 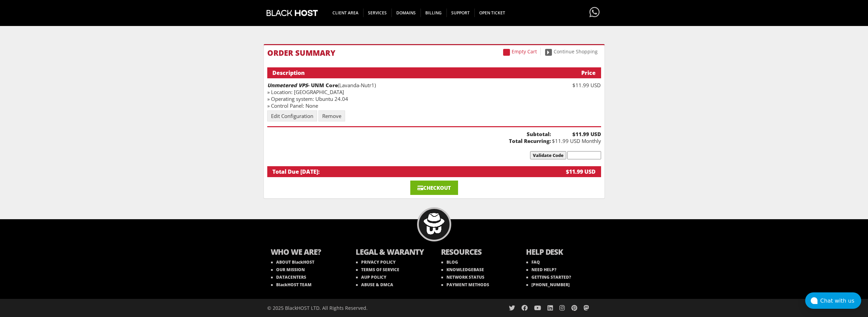 What do you see at coordinates (345, 12) in the screenshot?
I see `span: CLIENT AREA` at bounding box center [345, 12].